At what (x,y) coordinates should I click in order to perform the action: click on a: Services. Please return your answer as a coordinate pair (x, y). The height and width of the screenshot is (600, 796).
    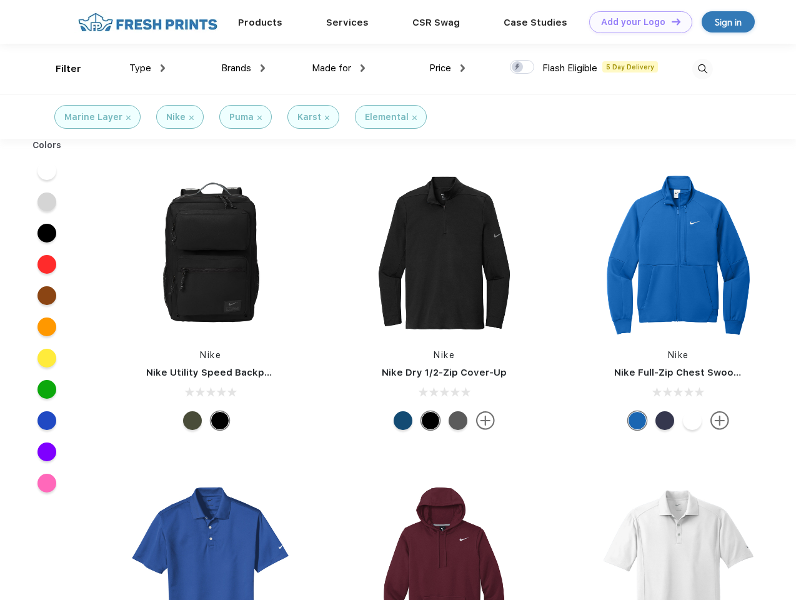
    Looking at the image, I should click on (348, 23).